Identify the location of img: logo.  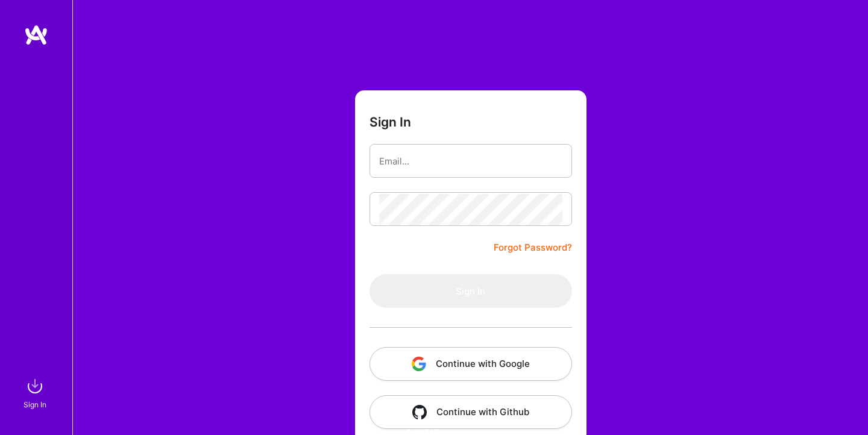
(36, 35).